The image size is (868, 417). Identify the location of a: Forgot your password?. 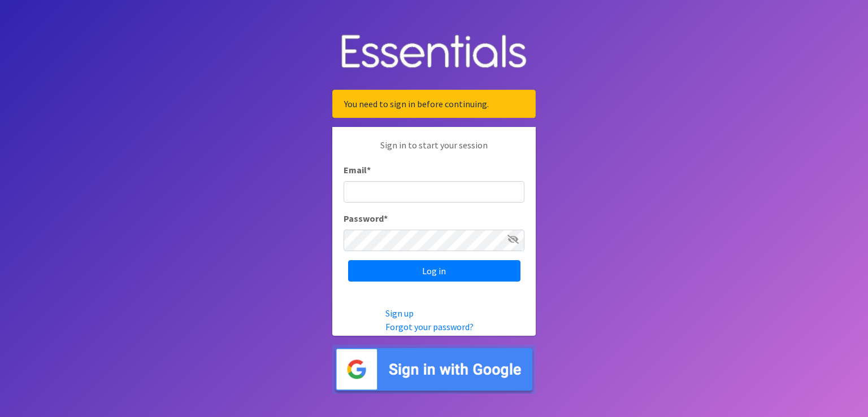
(429, 327).